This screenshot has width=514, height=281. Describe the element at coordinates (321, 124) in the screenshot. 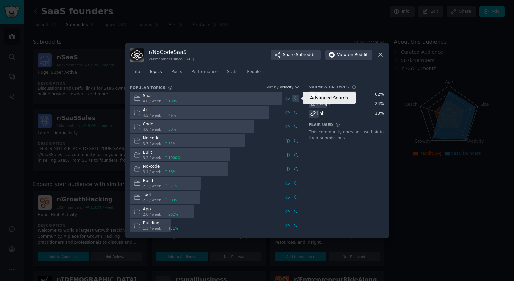

I see `h3: Flair Used` at that location.